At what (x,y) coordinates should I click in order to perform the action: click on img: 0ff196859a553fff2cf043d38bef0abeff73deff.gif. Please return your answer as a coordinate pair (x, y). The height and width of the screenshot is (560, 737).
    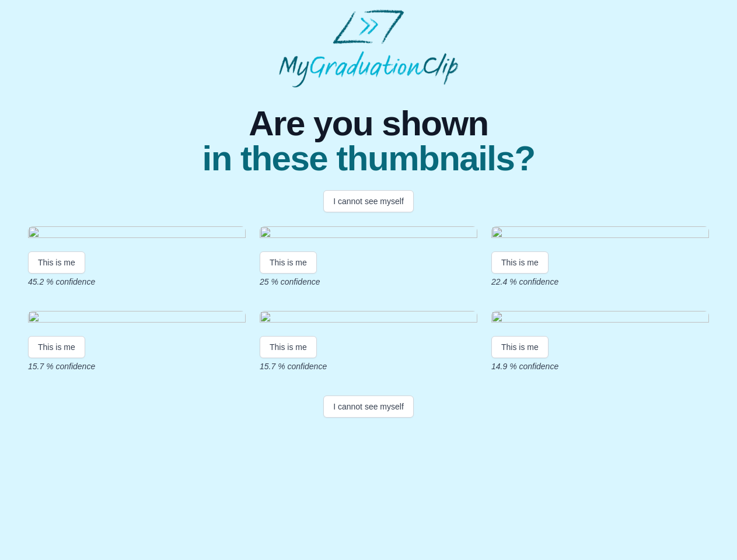
    Looking at the image, I should click on (600, 234).